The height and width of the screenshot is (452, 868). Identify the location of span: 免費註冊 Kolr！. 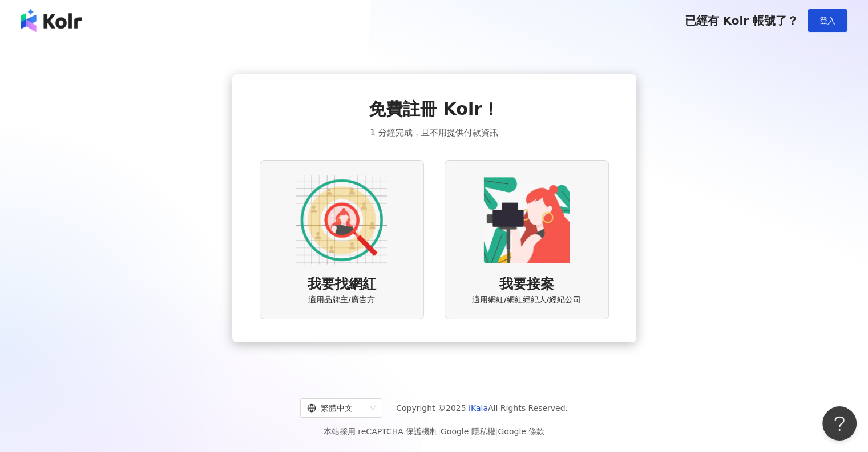
(434, 109).